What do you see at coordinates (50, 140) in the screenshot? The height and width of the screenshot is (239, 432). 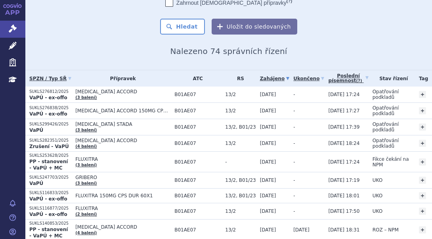 I see `p: SUKLS282351/2025` at bounding box center [50, 140].